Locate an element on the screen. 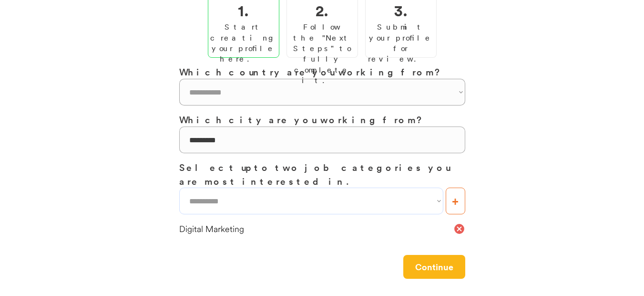 The image size is (644, 296). div: Start creating your profile here. is located at coordinates (244, 43).